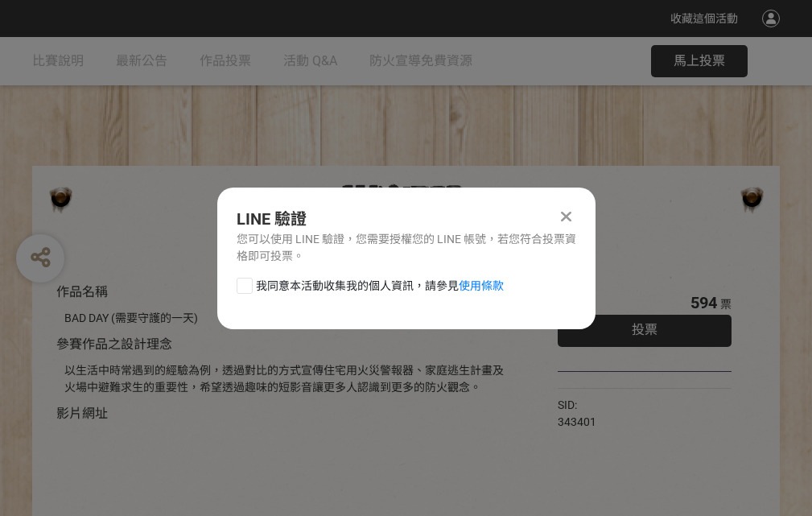  What do you see at coordinates (421, 61) in the screenshot?
I see `a: 防火宣導免費資源` at bounding box center [421, 61].